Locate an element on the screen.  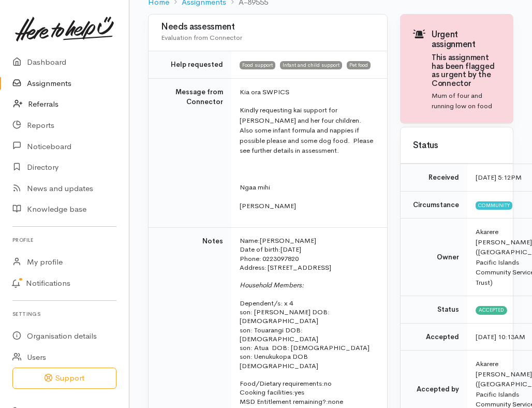
td: Help requested is located at coordinates (190, 64).